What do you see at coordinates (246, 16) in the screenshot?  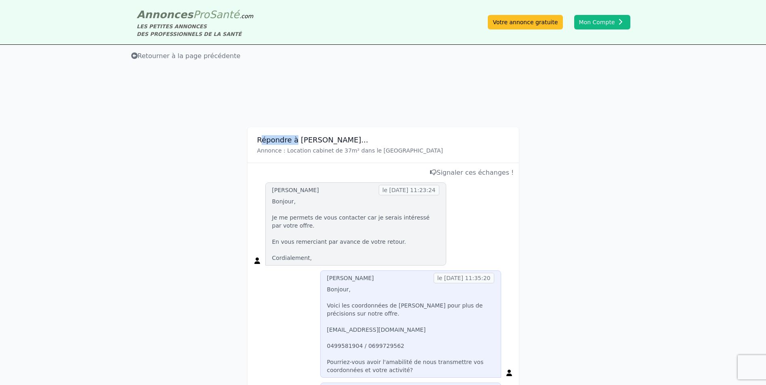 I see `span: .com` at bounding box center [246, 16].